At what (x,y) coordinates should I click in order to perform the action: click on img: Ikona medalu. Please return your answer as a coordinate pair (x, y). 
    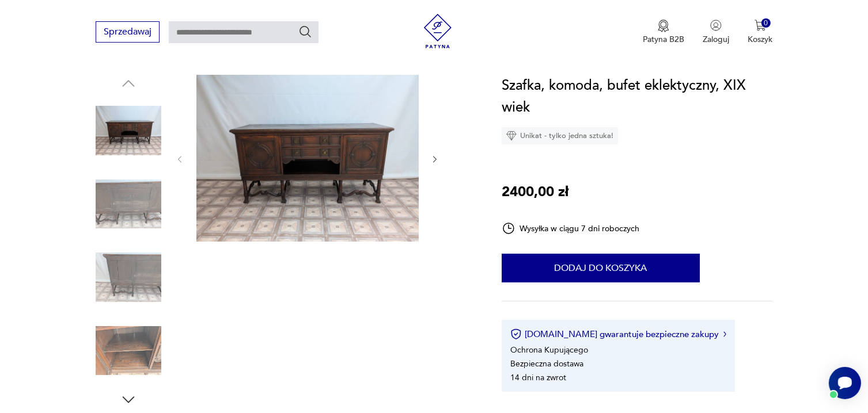
    Looking at the image, I should click on (663, 26).